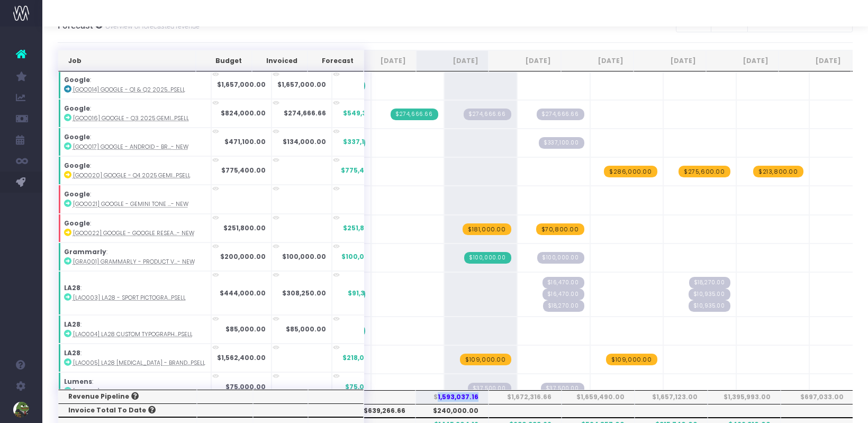 Image resolution: width=868 pixels, height=423 pixels. Describe the element at coordinates (127, 61) in the screenshot. I see `th: Job: activate to sort column ascending` at that location.